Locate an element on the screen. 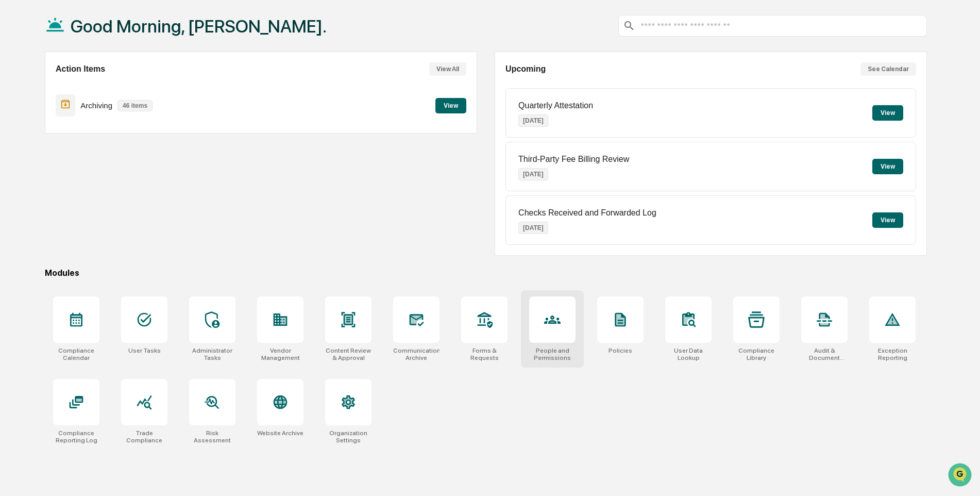  a: 🗄️Attestations is located at coordinates (101, 135).